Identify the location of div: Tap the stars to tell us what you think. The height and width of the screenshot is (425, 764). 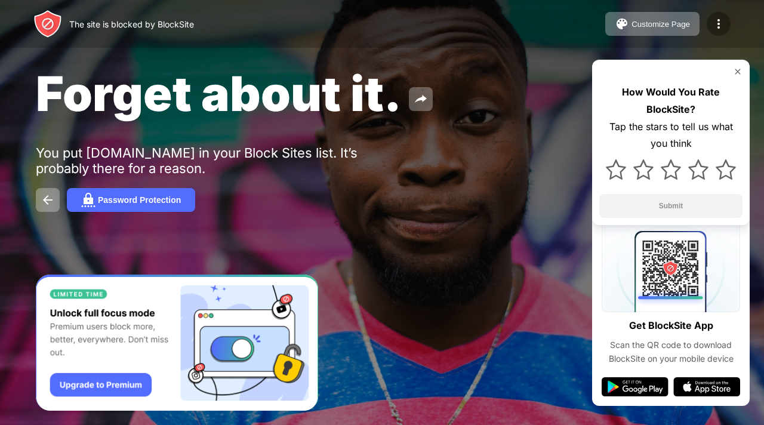
(671, 135).